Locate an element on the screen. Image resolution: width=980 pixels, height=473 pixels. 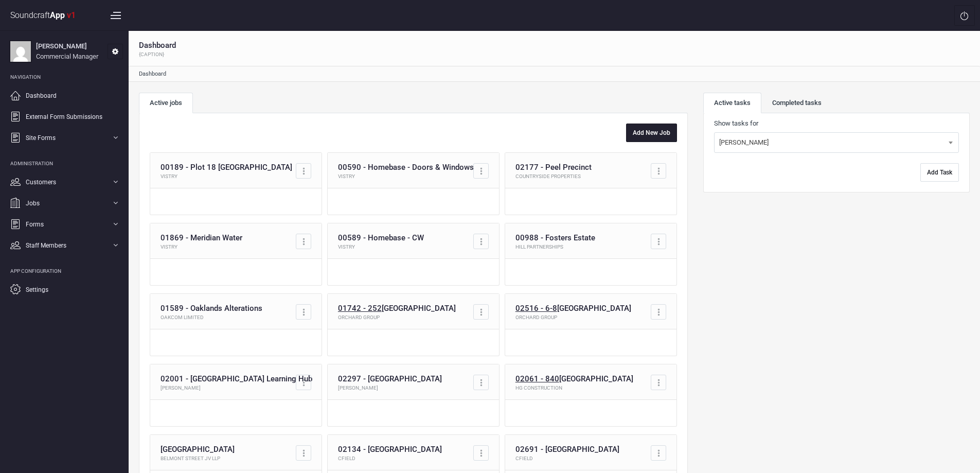
p: {caption} is located at coordinates (158, 54).